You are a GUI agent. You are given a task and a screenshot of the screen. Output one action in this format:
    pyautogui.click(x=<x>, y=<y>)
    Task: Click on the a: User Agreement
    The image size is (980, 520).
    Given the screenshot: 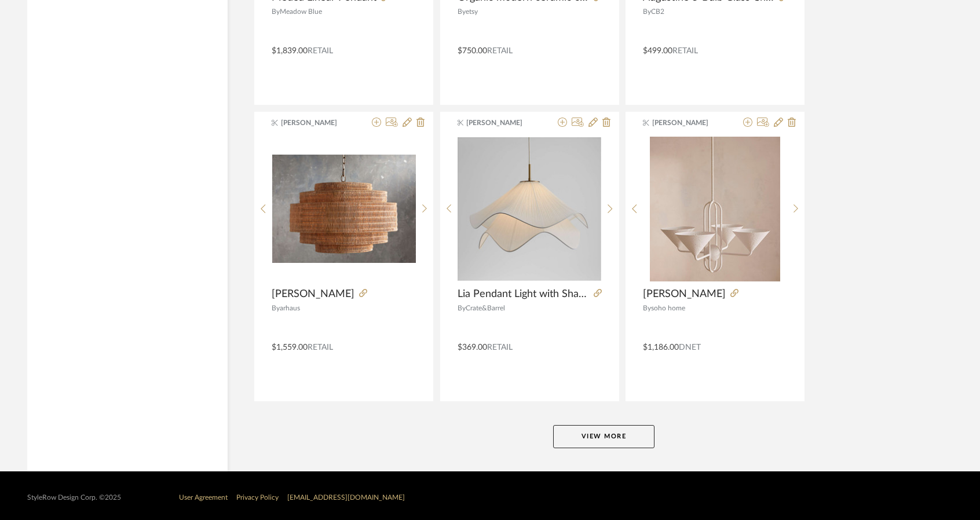 What is the action you would take?
    pyautogui.click(x=203, y=497)
    